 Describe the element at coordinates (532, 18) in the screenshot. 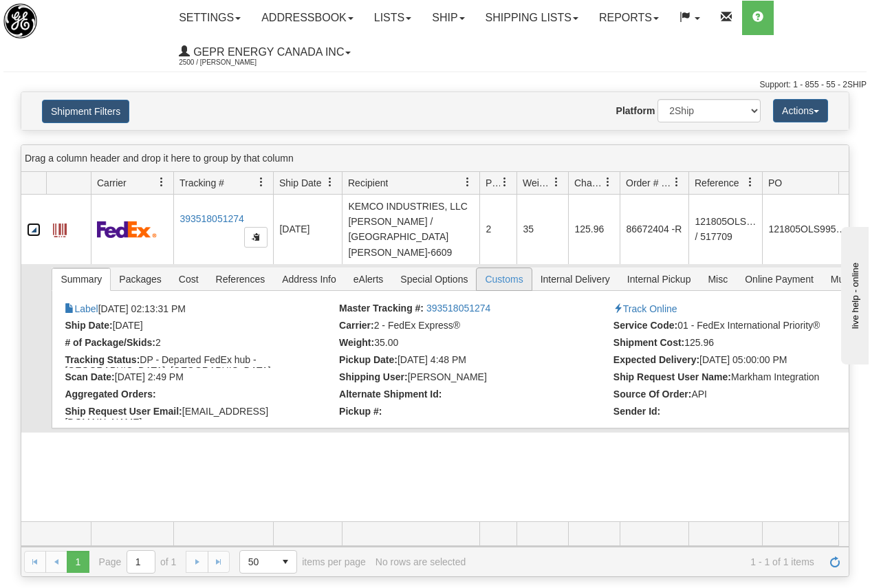

I see `a: Shipping lists` at that location.